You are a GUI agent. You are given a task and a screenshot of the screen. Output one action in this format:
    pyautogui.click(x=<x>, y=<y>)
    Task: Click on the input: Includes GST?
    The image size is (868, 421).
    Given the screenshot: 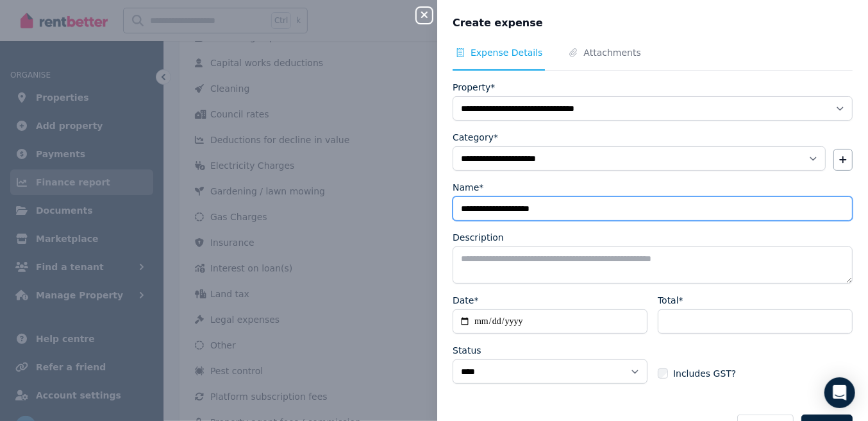 What is the action you would take?
    pyautogui.click(x=663, y=373)
    